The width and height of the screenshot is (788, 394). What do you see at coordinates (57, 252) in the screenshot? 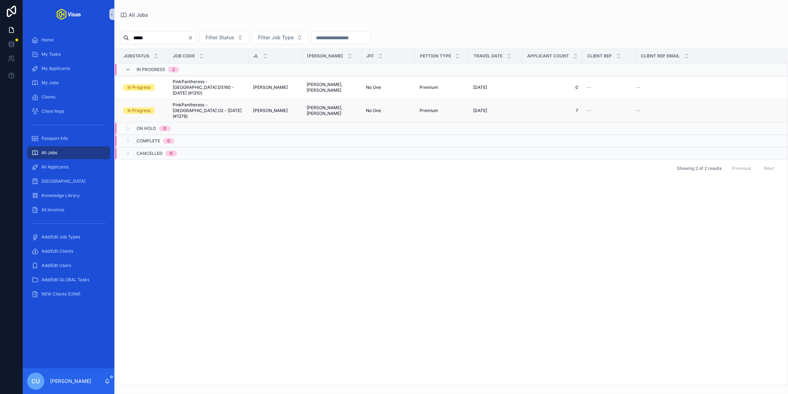
I see `span: Add/Edit Clients` at bounding box center [57, 252].